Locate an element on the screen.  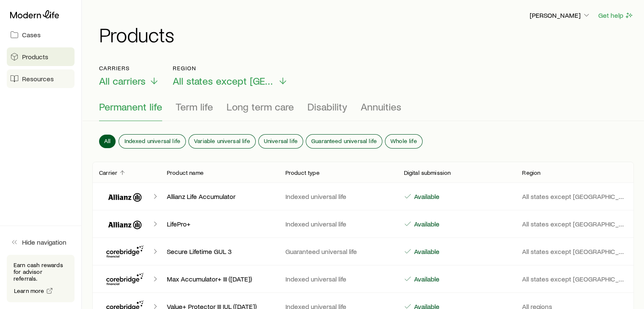
span: Products is located at coordinates (35, 57).